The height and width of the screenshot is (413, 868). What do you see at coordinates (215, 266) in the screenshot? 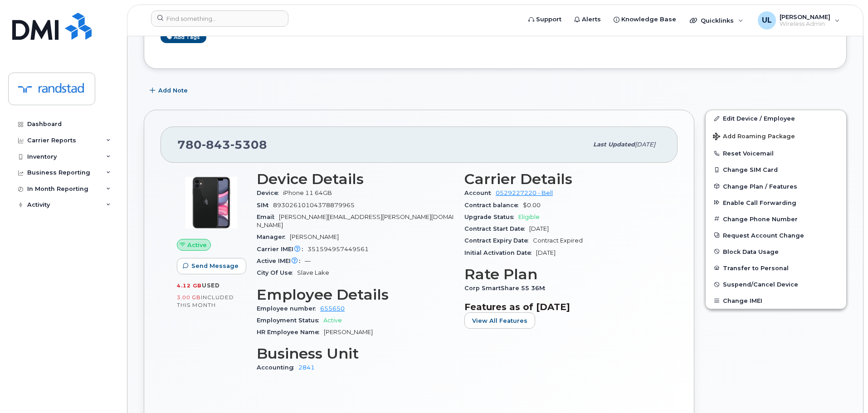
I see `span: Send Message` at bounding box center [215, 266].